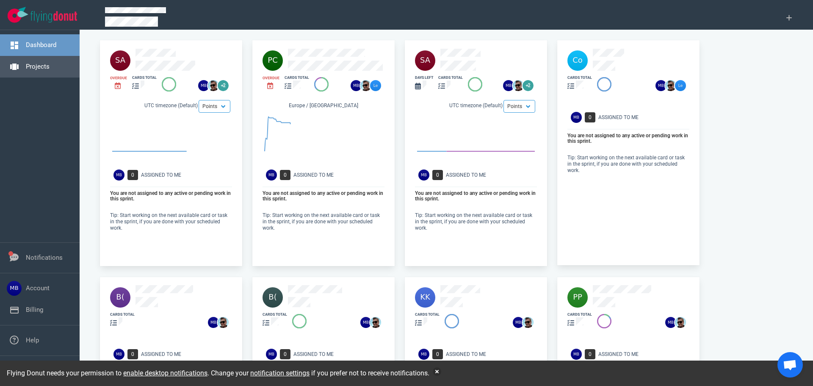 This screenshot has height=386, width=813. I want to click on a: Notifications, so click(44, 257).